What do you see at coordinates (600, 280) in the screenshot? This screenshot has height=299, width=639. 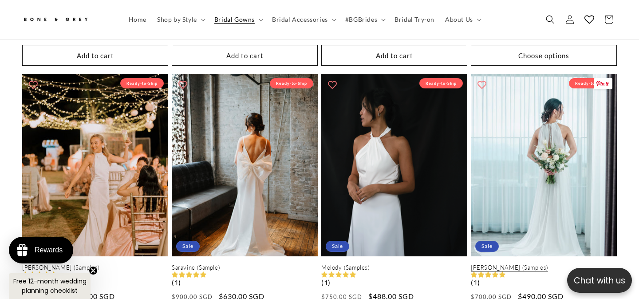 I see `button: Open chatbox` at bounding box center [600, 280].